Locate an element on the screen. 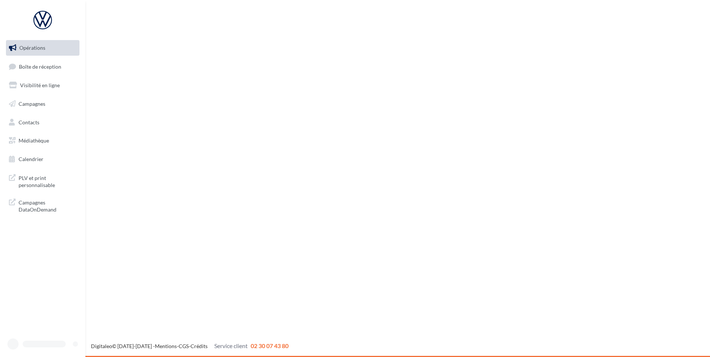 Image resolution: width=710 pixels, height=357 pixels. span: Boîte de réception is located at coordinates (40, 66).